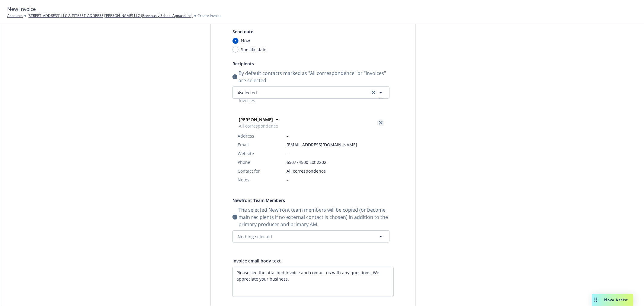 The height and width of the screenshot is (306, 644). I want to click on span: Create Invoice, so click(209, 16).